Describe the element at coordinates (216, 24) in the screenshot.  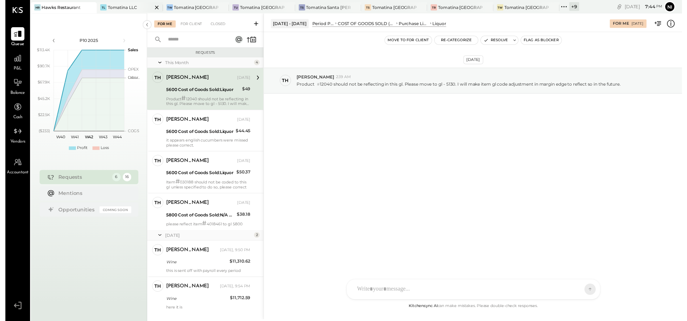
I see `div: Closed` at that location.